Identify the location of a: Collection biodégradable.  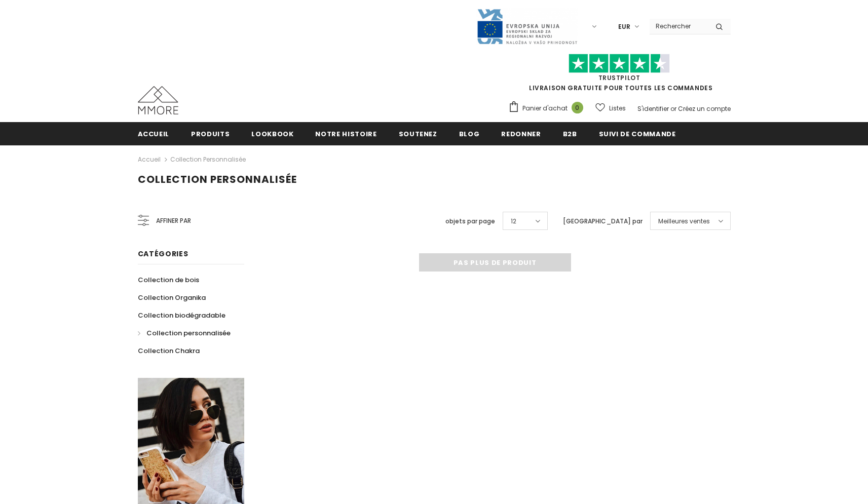
(181, 315).